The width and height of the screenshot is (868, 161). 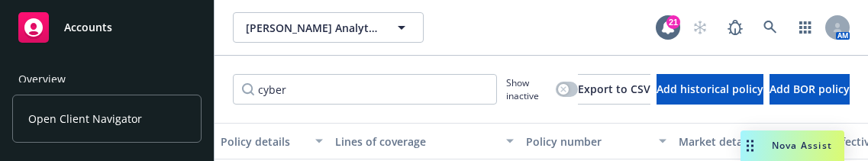 What do you see at coordinates (809, 88) in the screenshot?
I see `span: Add BOR policy` at bounding box center [809, 88].